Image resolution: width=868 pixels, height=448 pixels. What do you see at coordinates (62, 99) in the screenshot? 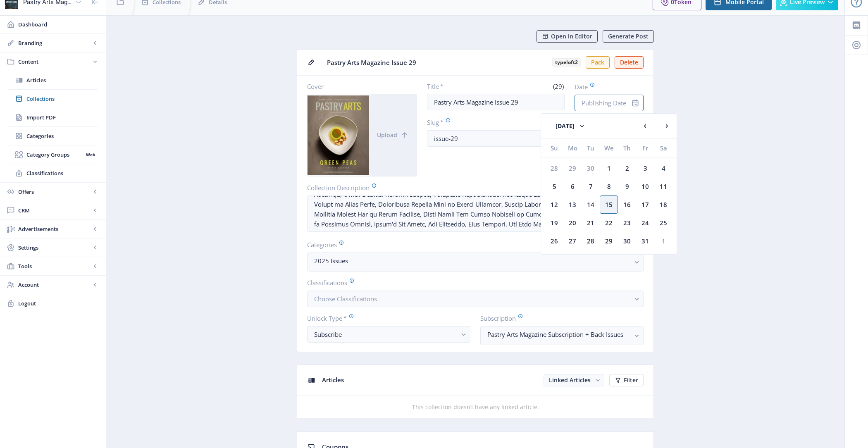
I see `span: Collections` at bounding box center [62, 99].